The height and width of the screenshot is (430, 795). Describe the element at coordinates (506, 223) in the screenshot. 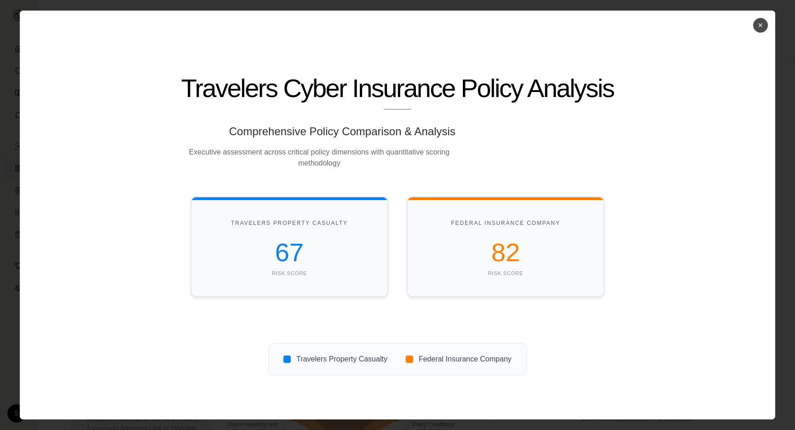

I see `h3: Federal Insurance Company` at that location.